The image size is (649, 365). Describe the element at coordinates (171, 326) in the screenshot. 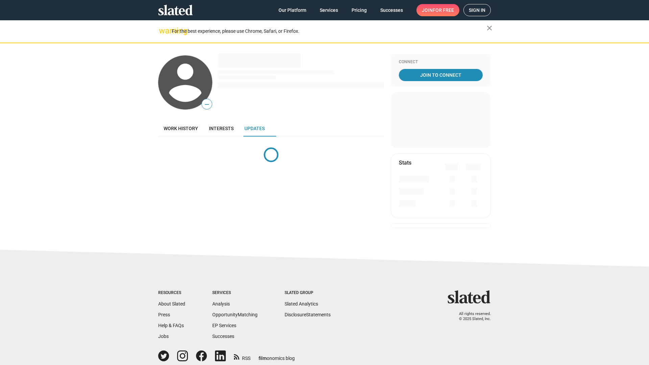

I see `a: Help & FAQs` at that location.